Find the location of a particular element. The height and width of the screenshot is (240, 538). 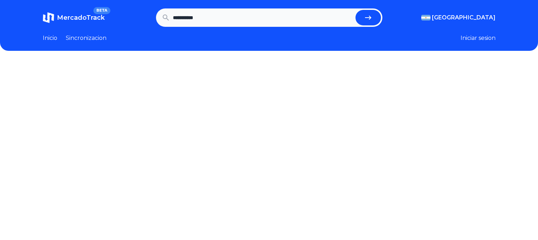

img: Argentina is located at coordinates (426, 18).